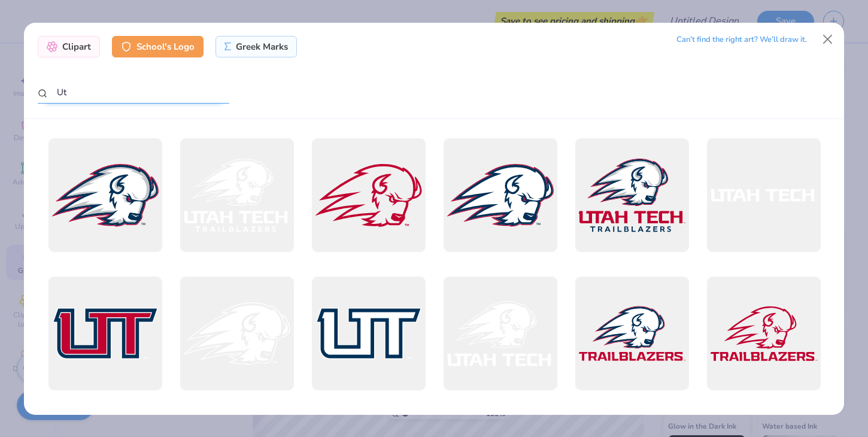 The image size is (868, 437). Describe the element at coordinates (742, 40) in the screenshot. I see `div: Can’t find the right art? We’ll draw it.` at that location.